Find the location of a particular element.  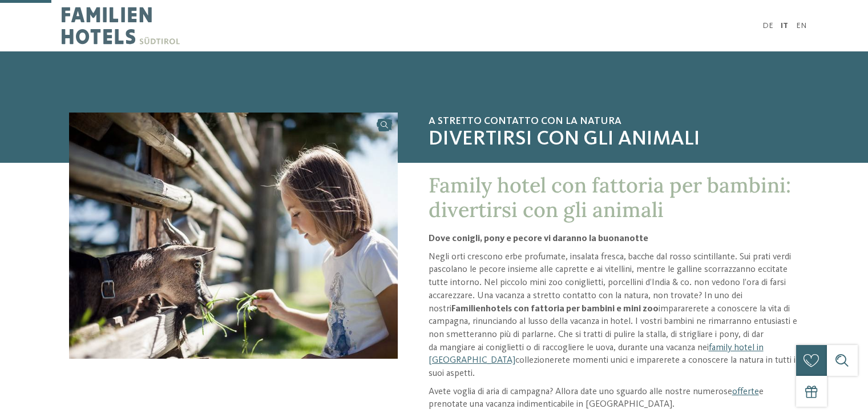

span: A stretto contatto con la natura is located at coordinates (613, 122).